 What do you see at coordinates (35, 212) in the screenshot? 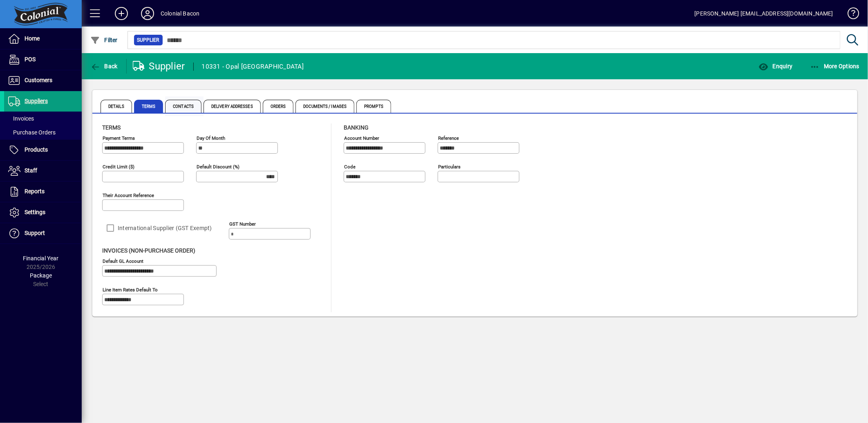
I see `span: Settings` at bounding box center [35, 212].